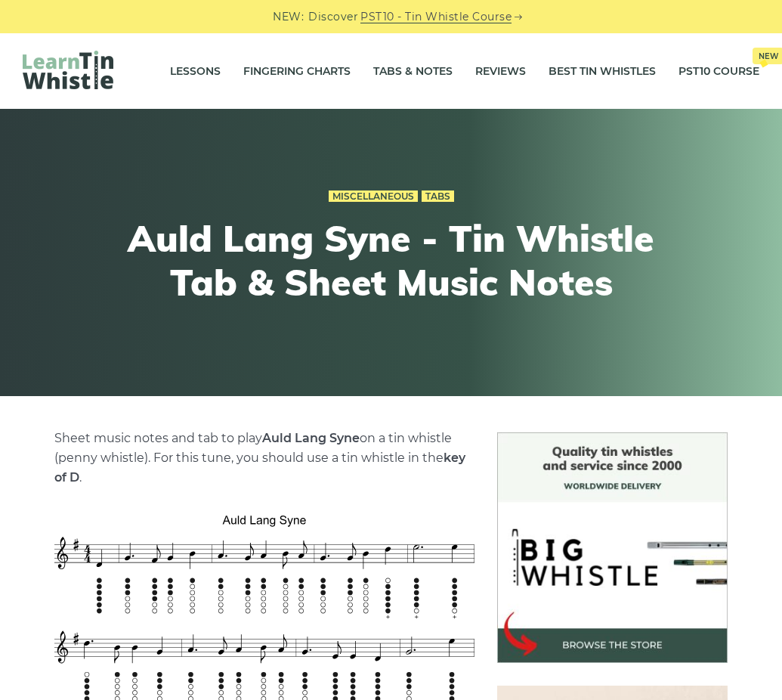 This screenshot has height=700, width=782. What do you see at coordinates (391, 260) in the screenshot?
I see `h1: Auld Lang Syne - Tin Whistle Tab & Sheet Music Notes` at bounding box center [391, 260].